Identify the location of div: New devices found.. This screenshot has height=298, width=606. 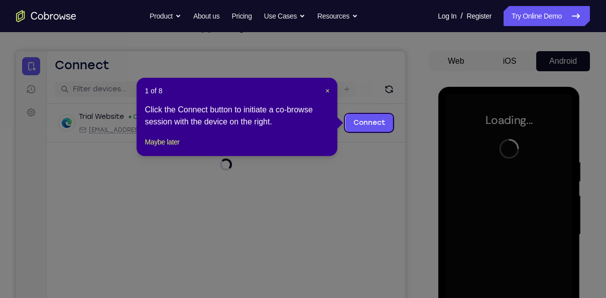
(114, 66).